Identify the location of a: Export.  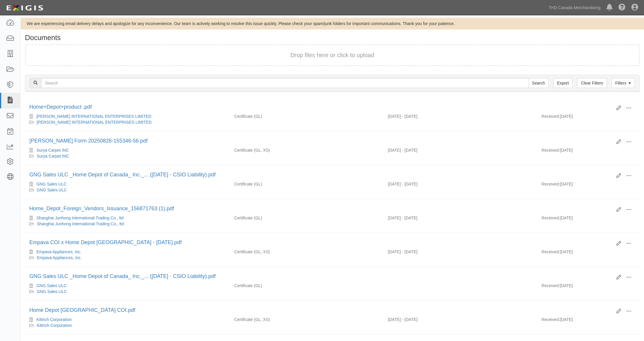
(563, 83).